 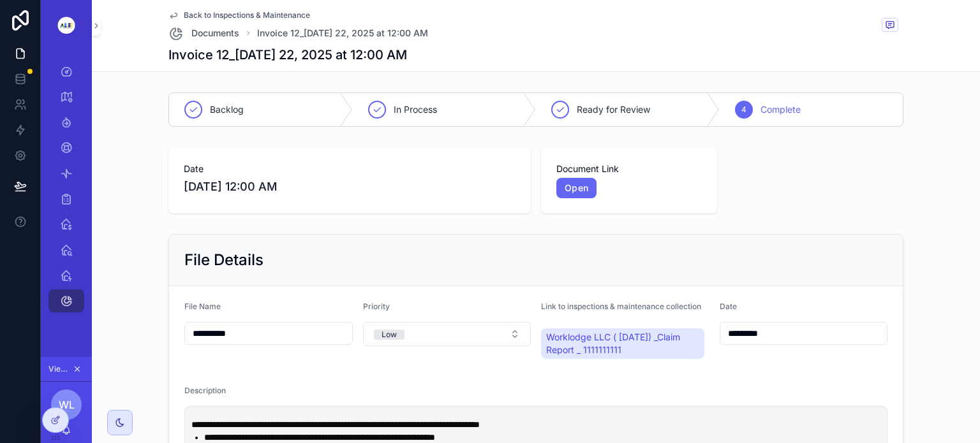 I want to click on a: Open, so click(x=576, y=188).